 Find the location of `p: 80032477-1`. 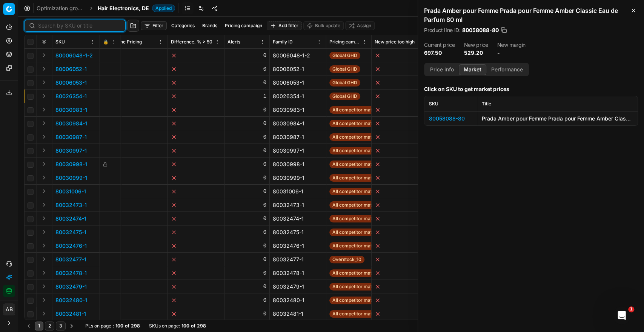

p: 80032477-1 is located at coordinates (71, 260).